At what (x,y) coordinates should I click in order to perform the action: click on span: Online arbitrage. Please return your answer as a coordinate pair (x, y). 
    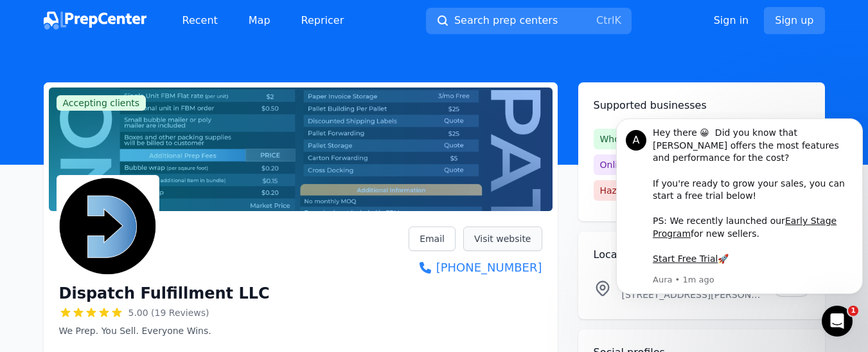
    Looking at the image, I should click on (637, 165).